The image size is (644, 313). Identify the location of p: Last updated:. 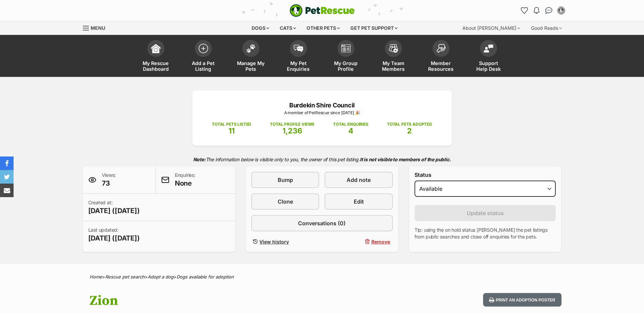
(114, 235).